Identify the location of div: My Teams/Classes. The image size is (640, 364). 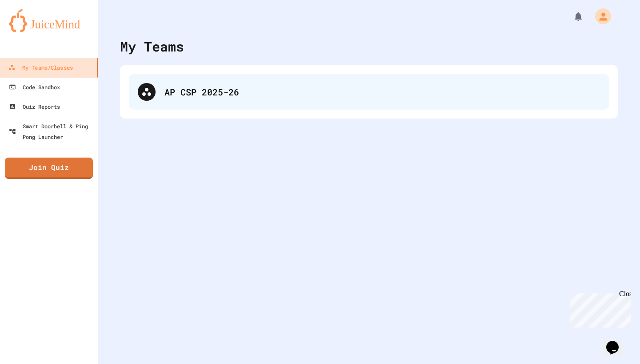
(40, 67).